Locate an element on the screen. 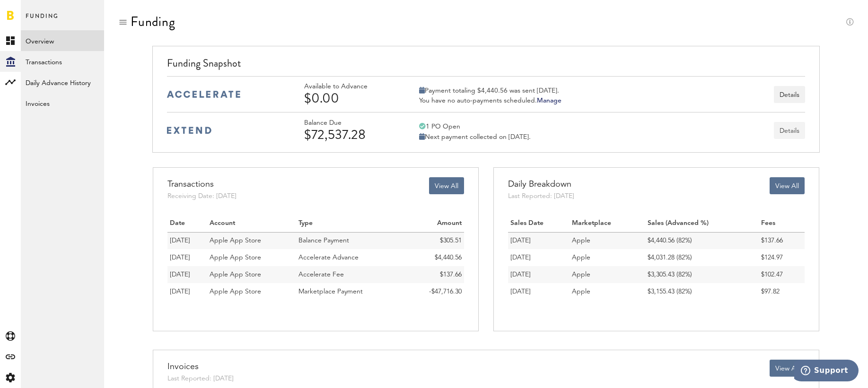 The height and width of the screenshot is (388, 868). div: Funding is located at coordinates (153, 22).